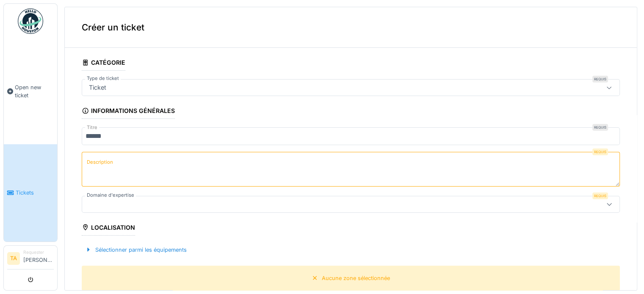 The image size is (644, 294). What do you see at coordinates (31, 21) in the screenshot?
I see `img: Badge_color-CXgf-gQk.svg` at bounding box center [31, 21].